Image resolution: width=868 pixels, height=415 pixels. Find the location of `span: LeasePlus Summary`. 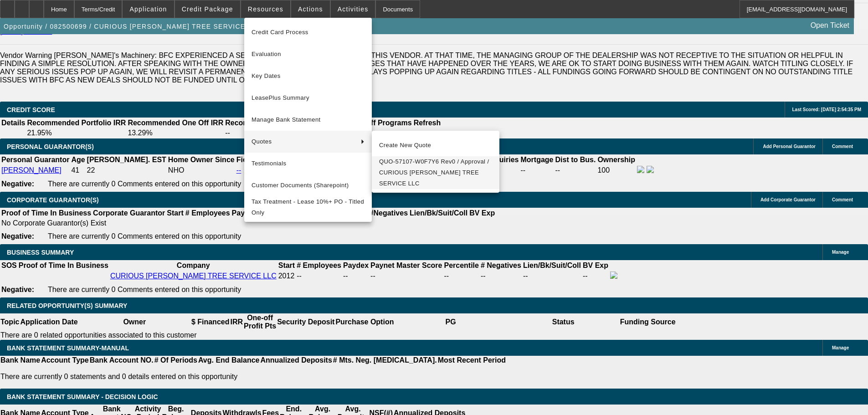

span: LeasePlus Summary is located at coordinates (308, 98).